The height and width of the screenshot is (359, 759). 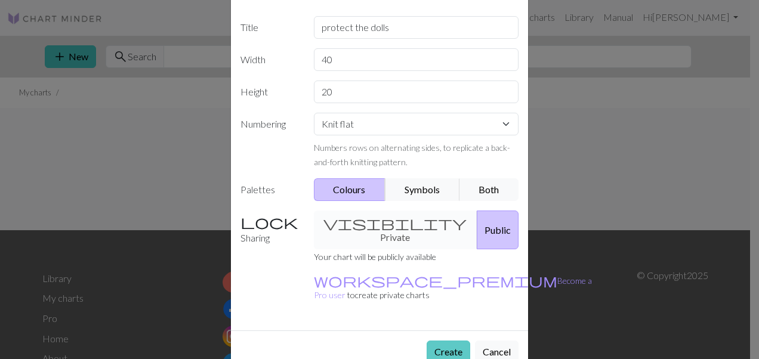 What do you see at coordinates (270, 230) in the screenshot?
I see `label: Sharing` at bounding box center [270, 230].